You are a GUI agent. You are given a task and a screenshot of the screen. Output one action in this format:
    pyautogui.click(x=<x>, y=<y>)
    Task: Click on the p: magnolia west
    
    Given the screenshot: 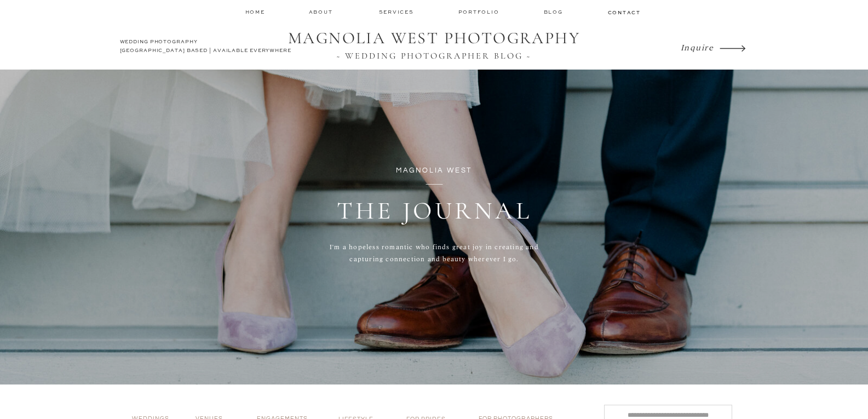 What is the action you would take?
    pyautogui.click(x=434, y=171)
    